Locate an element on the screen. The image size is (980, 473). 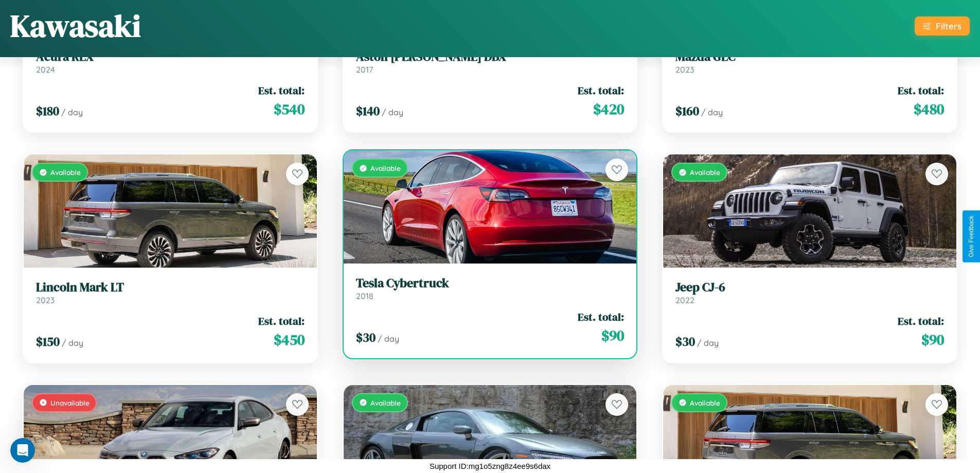
div: Give Feedback is located at coordinates (972, 236).